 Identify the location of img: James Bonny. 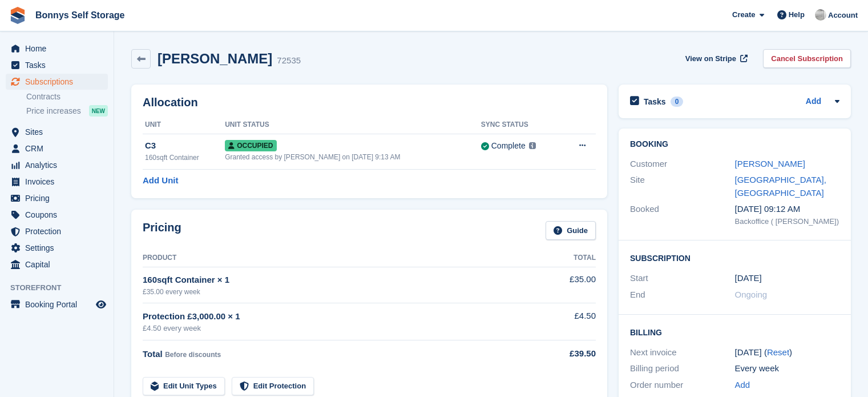
(821, 15).